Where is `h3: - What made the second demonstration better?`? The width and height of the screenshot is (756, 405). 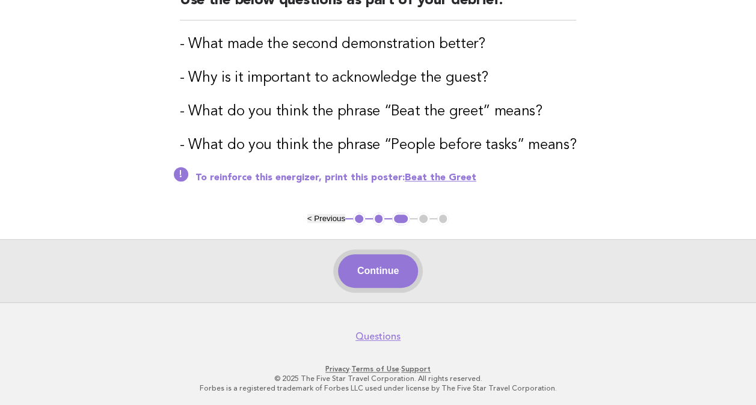
h3: - What made the second demonstration better? is located at coordinates (378, 44).